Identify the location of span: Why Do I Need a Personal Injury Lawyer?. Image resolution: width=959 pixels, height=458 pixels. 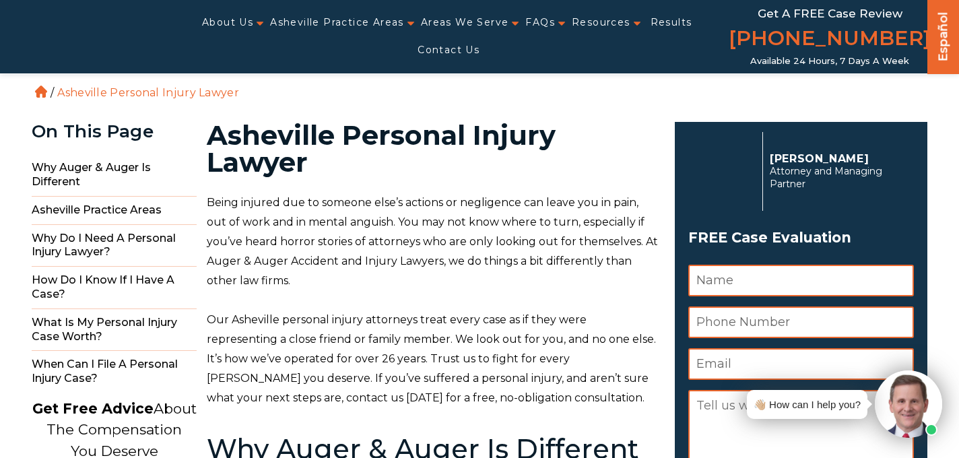
(114, 246).